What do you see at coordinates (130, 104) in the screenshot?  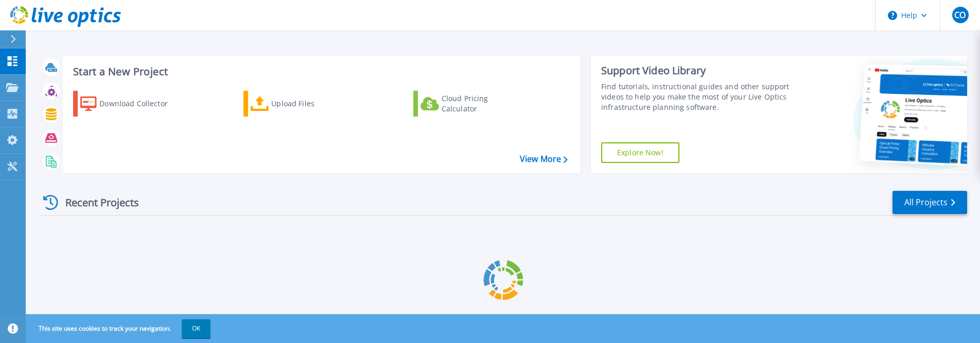 I see `a: Download Collector` at bounding box center [130, 104].